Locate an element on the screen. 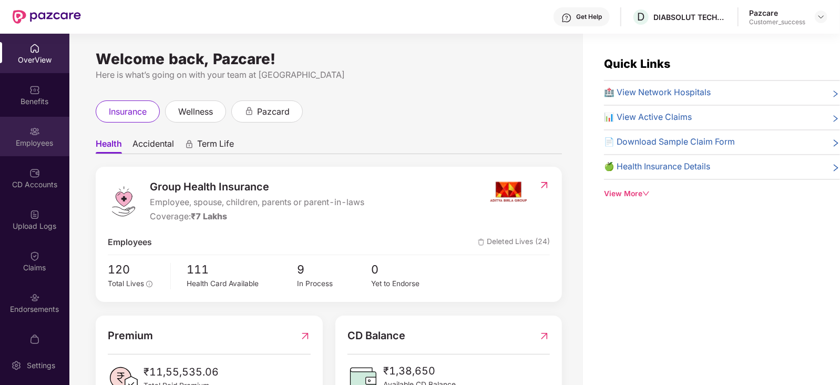 The image size is (840, 385). span: 111 is located at coordinates (242, 269).